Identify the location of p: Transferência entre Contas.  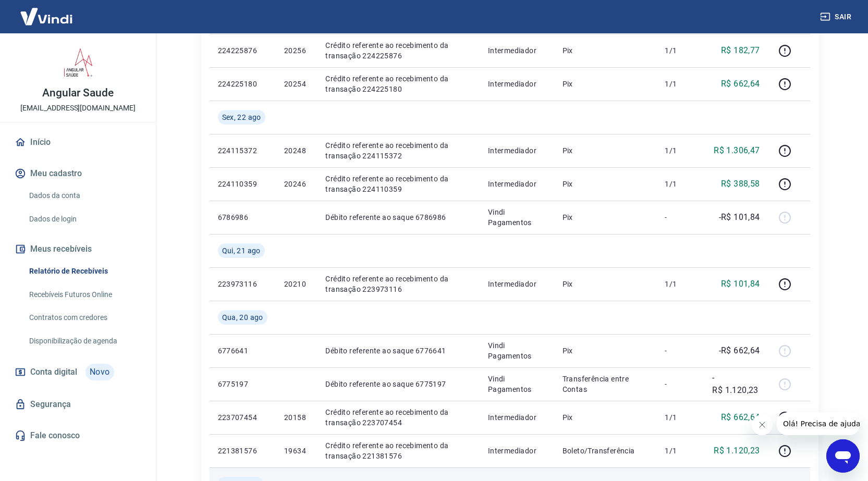
(605, 384).